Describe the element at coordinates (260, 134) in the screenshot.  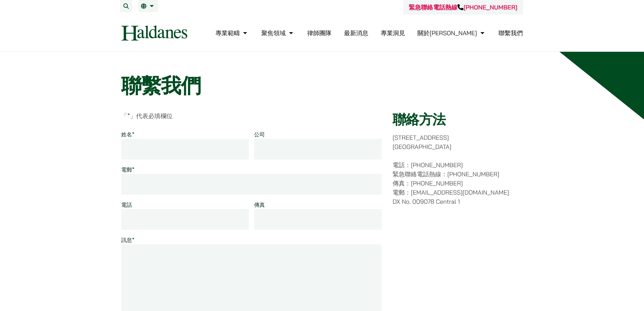
I see `label: 公司` at that location.